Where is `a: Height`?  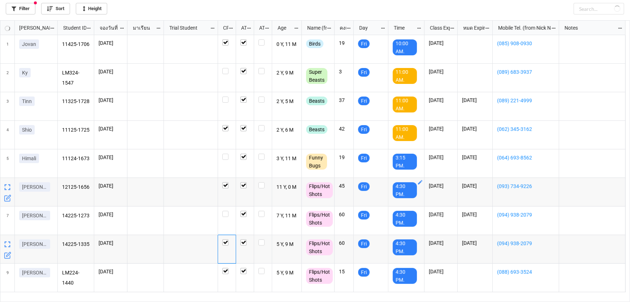 a: Height is located at coordinates (91, 9).